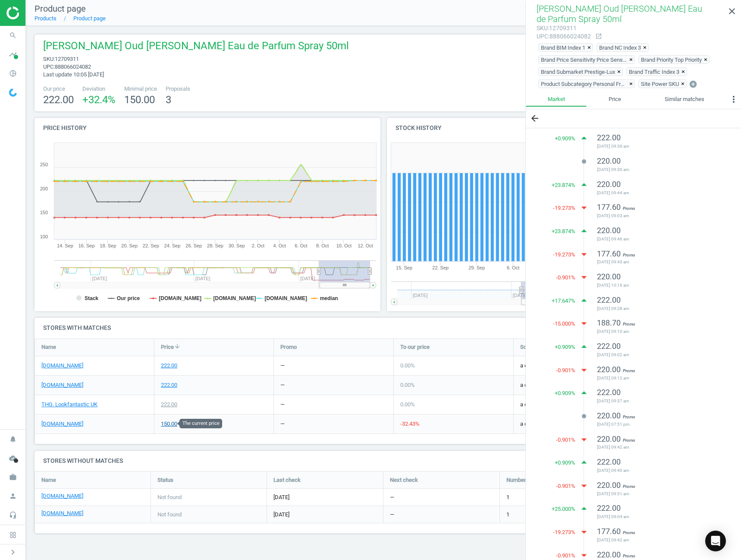  Describe the element at coordinates (92, 298) in the screenshot. I see `tspan: Stack` at that location.